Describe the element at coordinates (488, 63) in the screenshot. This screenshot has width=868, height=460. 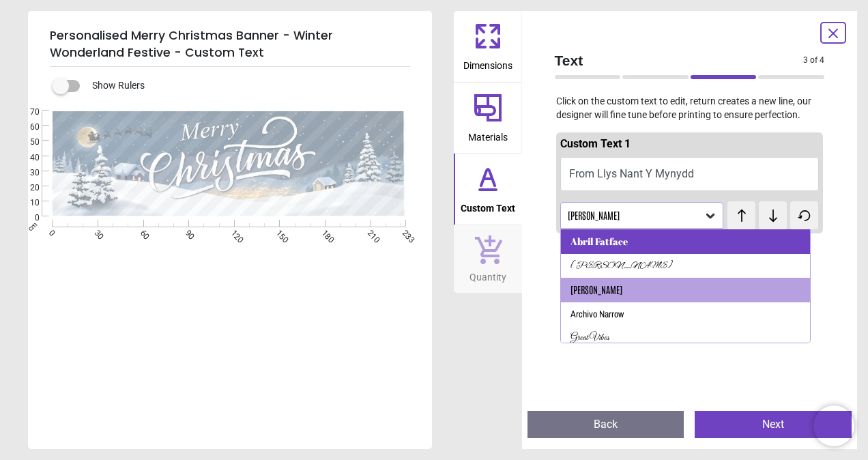
I see `span: Dimensions` at that location.